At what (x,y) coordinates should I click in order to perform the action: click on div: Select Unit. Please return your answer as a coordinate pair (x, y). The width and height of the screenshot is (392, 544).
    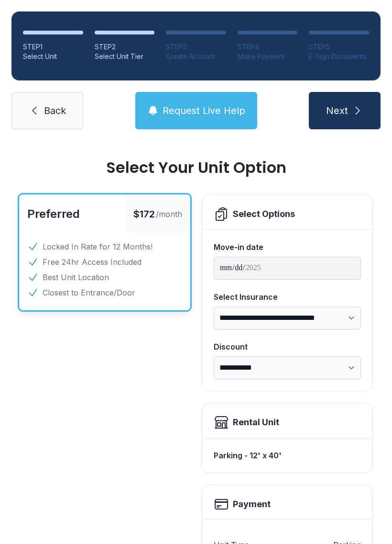
    Looking at the image, I should click on (53, 56).